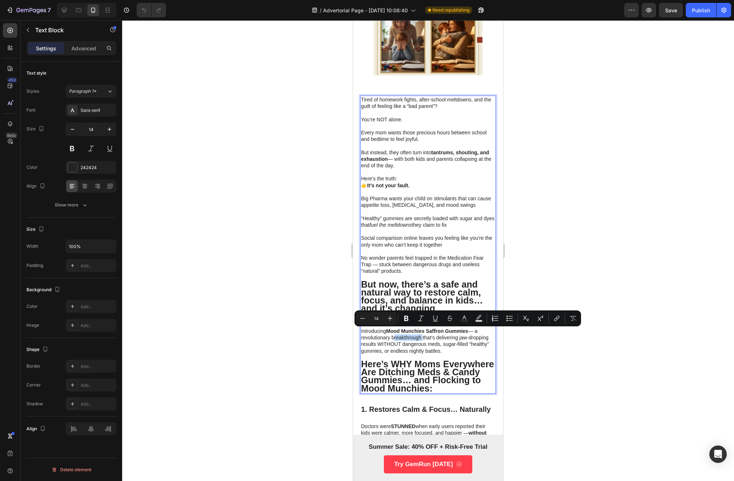 Image resolution: width=734 pixels, height=481 pixels. I want to click on strong: STUNNED, so click(50, 406).